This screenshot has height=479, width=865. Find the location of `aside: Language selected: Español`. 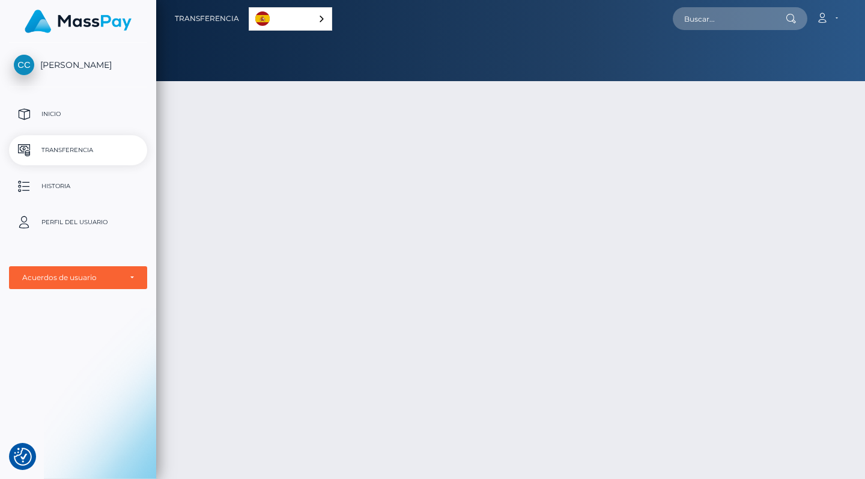

aside: Language selected: Español is located at coordinates (290, 19).